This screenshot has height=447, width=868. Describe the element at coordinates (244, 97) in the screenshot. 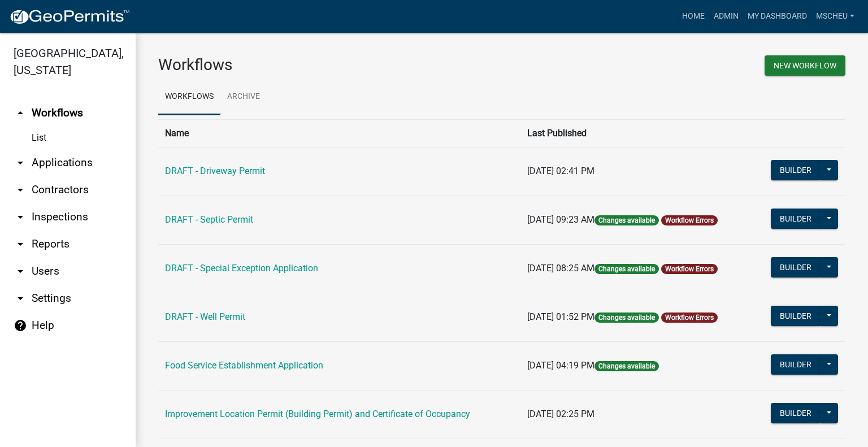

I see `a: Archive` at that location.